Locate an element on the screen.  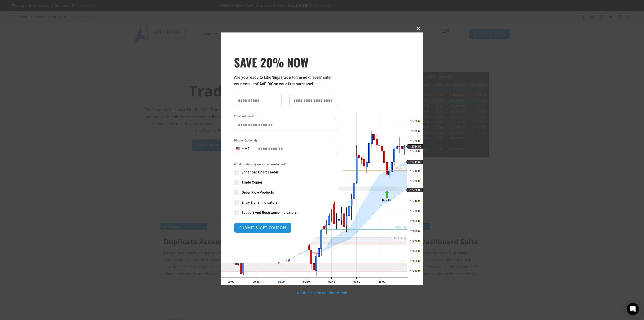
span: Order Flow Products is located at coordinates (257, 192).